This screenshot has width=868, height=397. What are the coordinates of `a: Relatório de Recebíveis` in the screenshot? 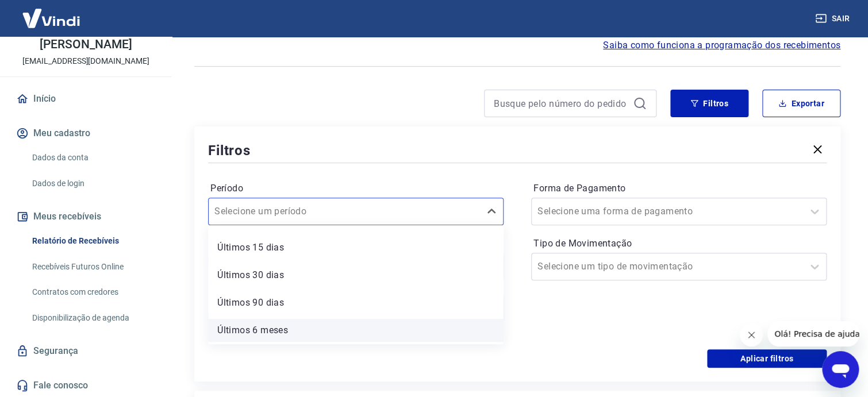 It's located at (92, 241).